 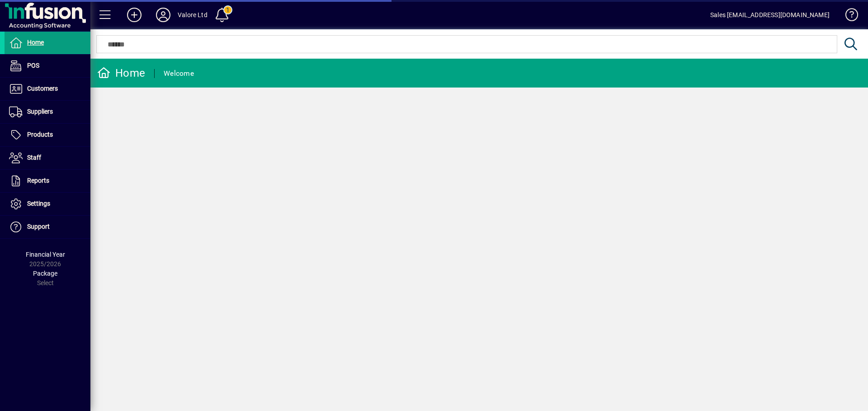 I want to click on span: Financial Year, so click(x=45, y=255).